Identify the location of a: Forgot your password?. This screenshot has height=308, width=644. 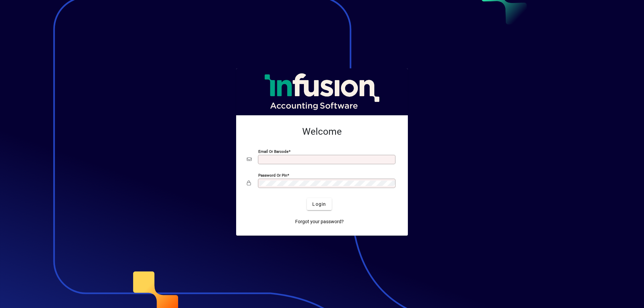
(320, 222).